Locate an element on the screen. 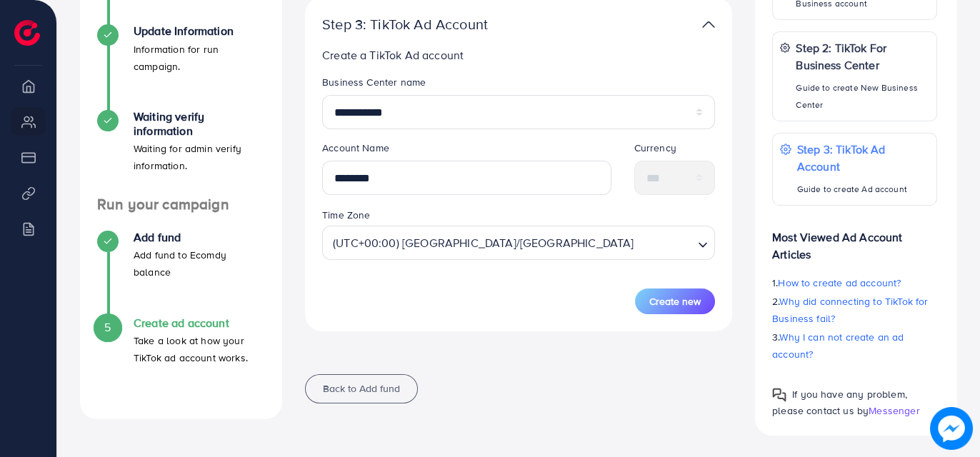 The image size is (980, 457). li: Update Information is located at coordinates (181, 67).